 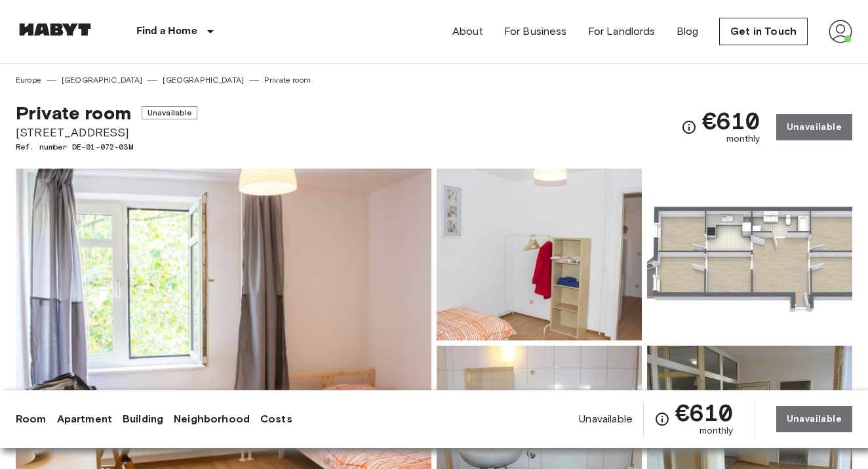 What do you see at coordinates (467, 32) in the screenshot?
I see `a: About` at bounding box center [467, 32].